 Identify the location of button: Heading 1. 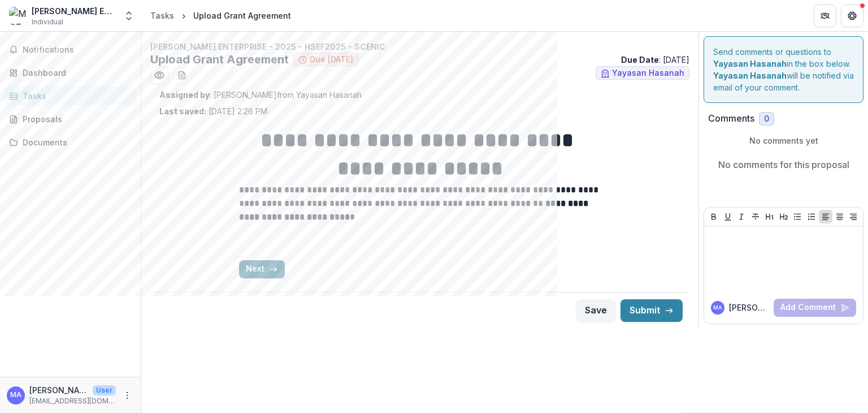
(770, 216).